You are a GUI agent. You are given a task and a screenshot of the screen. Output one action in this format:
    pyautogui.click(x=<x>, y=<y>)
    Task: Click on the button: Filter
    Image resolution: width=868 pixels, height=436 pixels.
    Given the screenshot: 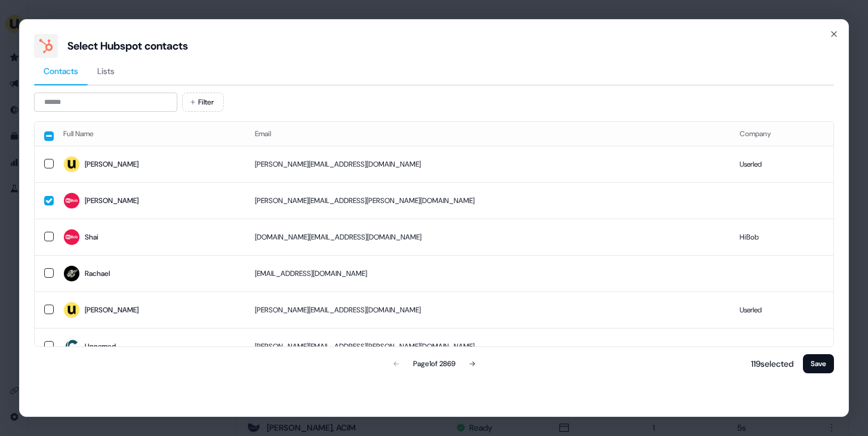 What is the action you would take?
    pyautogui.click(x=203, y=102)
    